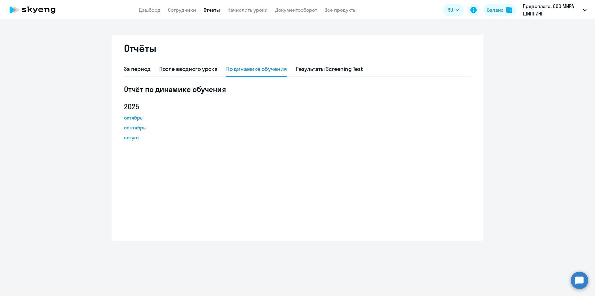 The width and height of the screenshot is (595, 296). I want to click on p: Предоплата, ООО МИРА ШИППИНГ, so click(552, 10).